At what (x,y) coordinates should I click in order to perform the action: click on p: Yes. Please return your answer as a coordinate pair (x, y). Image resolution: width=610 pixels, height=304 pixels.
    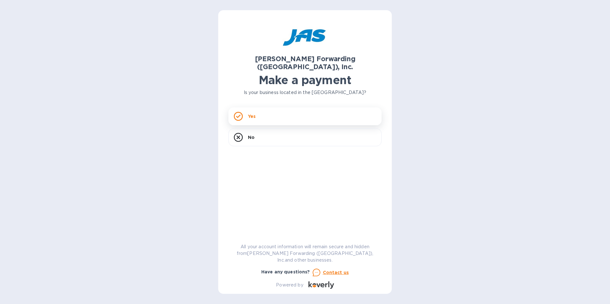
    Looking at the image, I should click on (252, 116).